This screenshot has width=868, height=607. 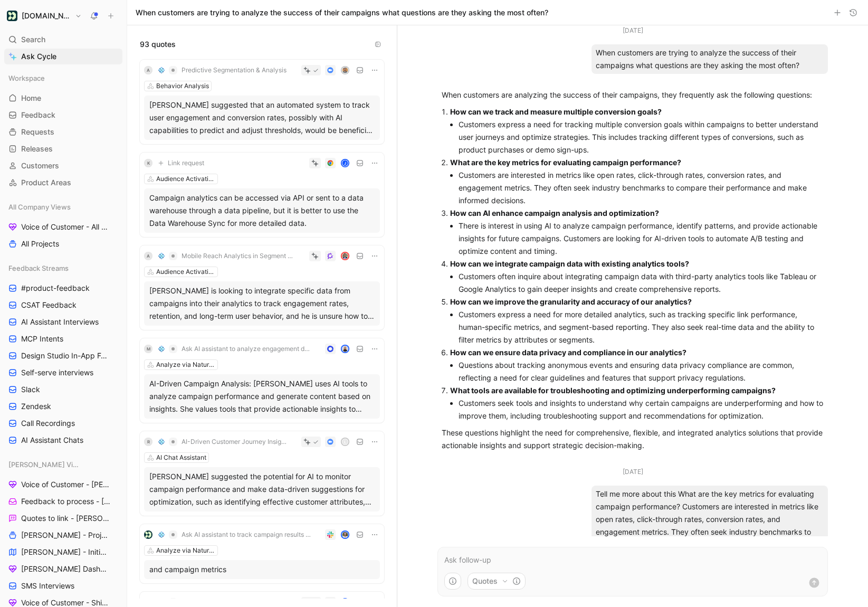 What do you see at coordinates (56, 288) in the screenshot?
I see `span: #product-feedback` at bounding box center [56, 288].